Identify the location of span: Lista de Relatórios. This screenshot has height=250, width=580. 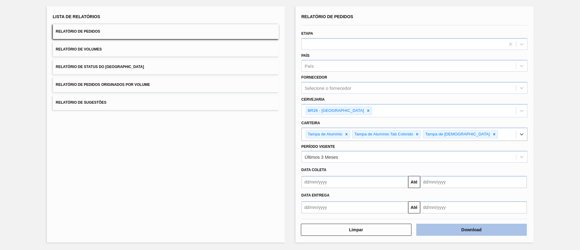
(76, 17).